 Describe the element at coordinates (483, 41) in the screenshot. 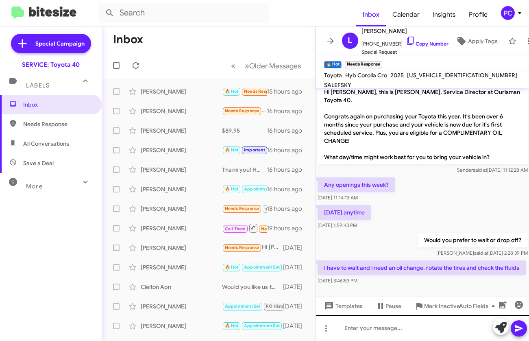

I see `span: Apply Tags` at that location.